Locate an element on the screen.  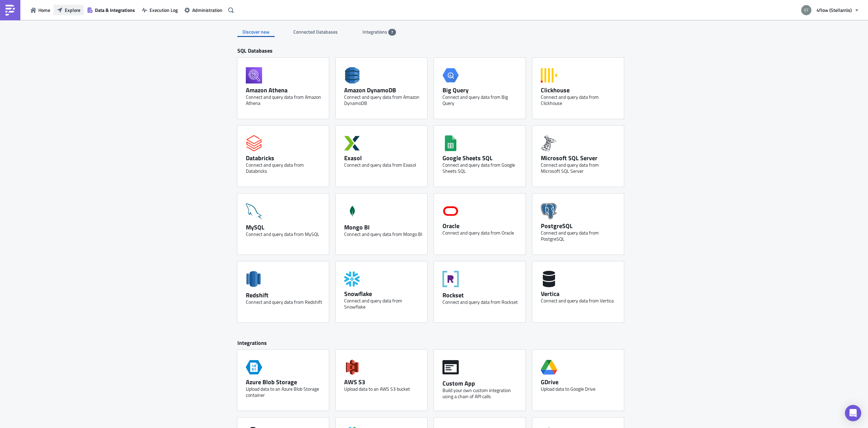
div: Vertica is located at coordinates (580, 294).